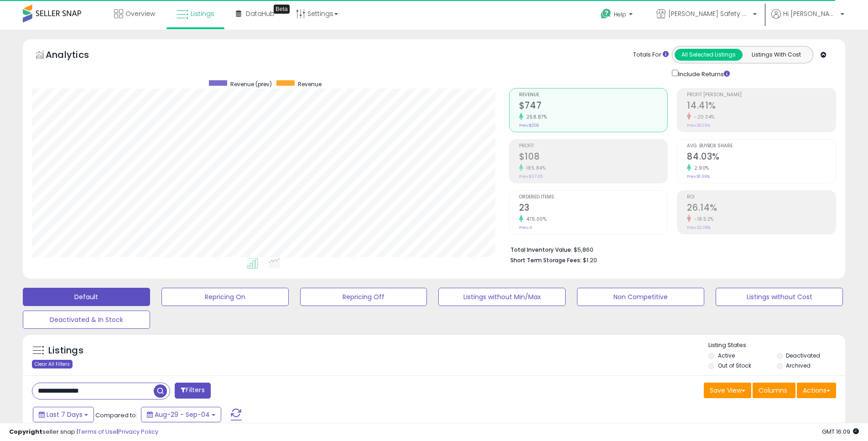 Image resolution: width=868 pixels, height=441 pixels. Describe the element at coordinates (202, 13) in the screenshot. I see `span: Listings` at that location.